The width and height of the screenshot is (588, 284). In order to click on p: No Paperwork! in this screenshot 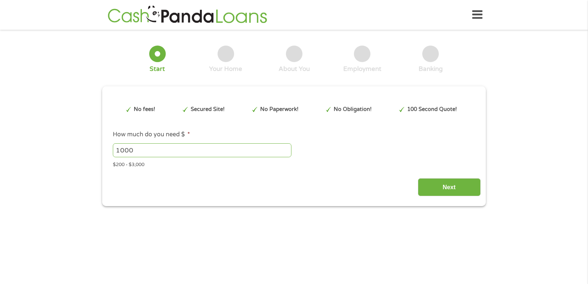, I will do `click(279, 110)`.